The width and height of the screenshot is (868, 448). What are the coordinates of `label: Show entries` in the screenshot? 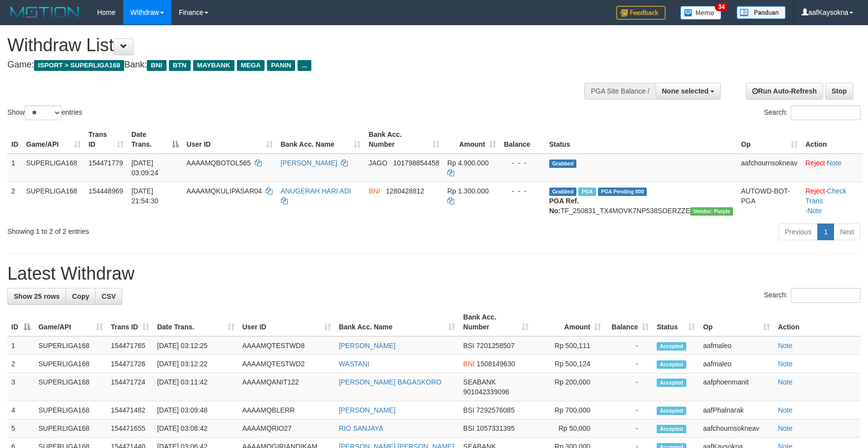 It's located at (45, 113).